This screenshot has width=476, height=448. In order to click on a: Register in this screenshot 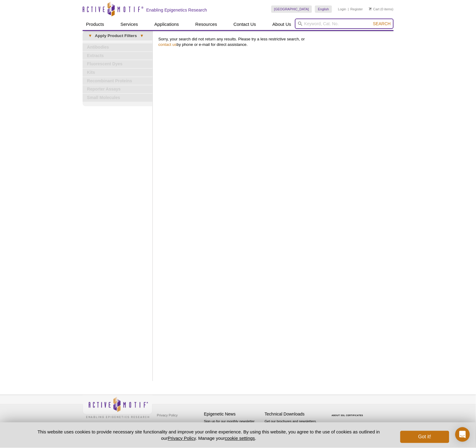, I will do `click(356, 9)`.